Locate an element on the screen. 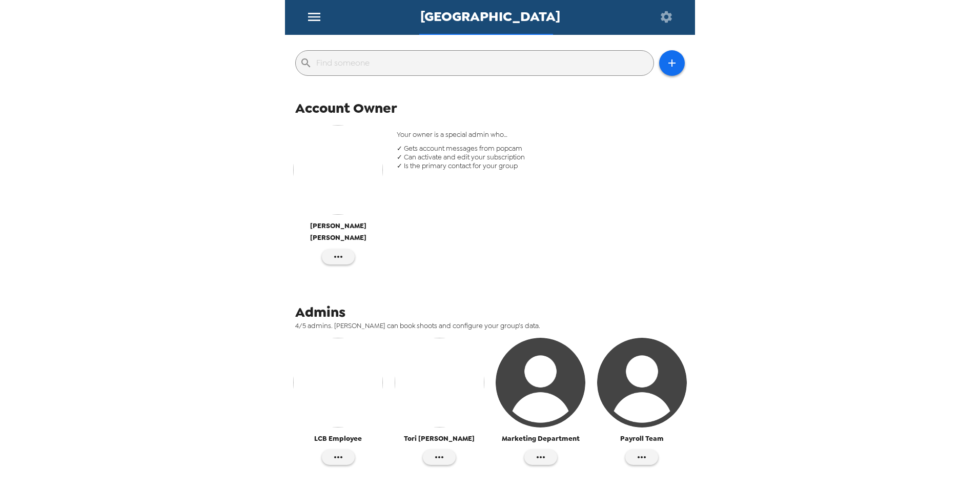 This screenshot has width=980, height=489. button: Payroll Team is located at coordinates (642, 394).